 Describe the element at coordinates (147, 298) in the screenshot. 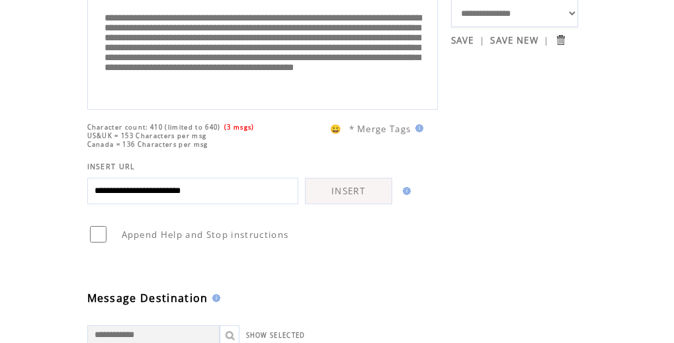

I see `span: Message Destination` at that location.